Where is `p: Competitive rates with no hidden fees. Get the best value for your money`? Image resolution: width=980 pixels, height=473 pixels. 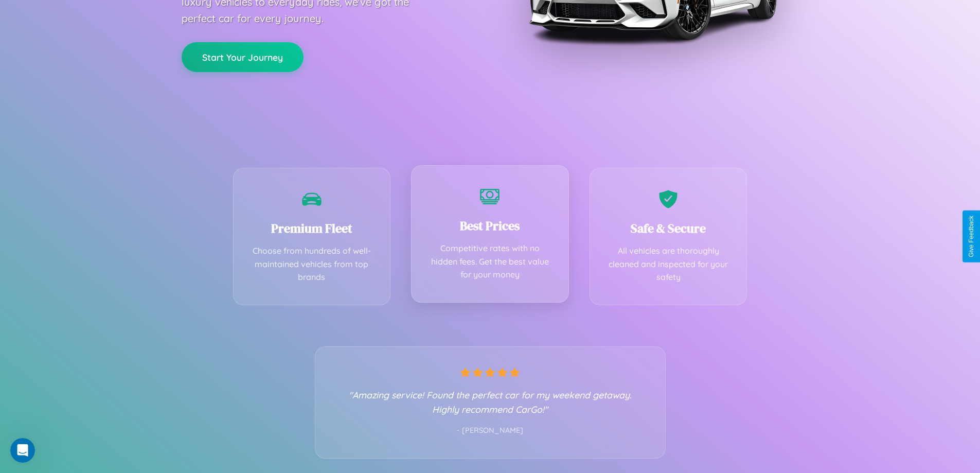 p: Competitive rates with no hidden fees. Get the best value for your money is located at coordinates (490, 261).